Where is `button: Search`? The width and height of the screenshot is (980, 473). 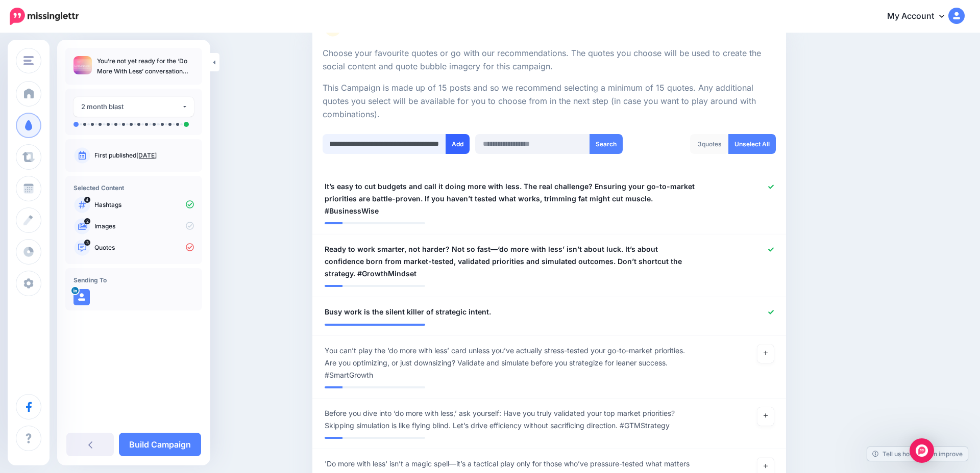 button: Search is located at coordinates (606, 144).